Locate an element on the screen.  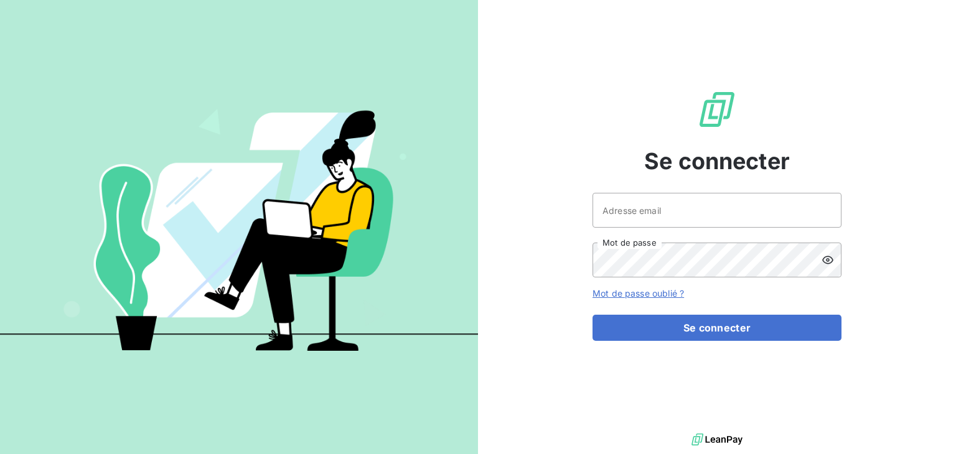
img: Logo LeanPay is located at coordinates (717, 110).